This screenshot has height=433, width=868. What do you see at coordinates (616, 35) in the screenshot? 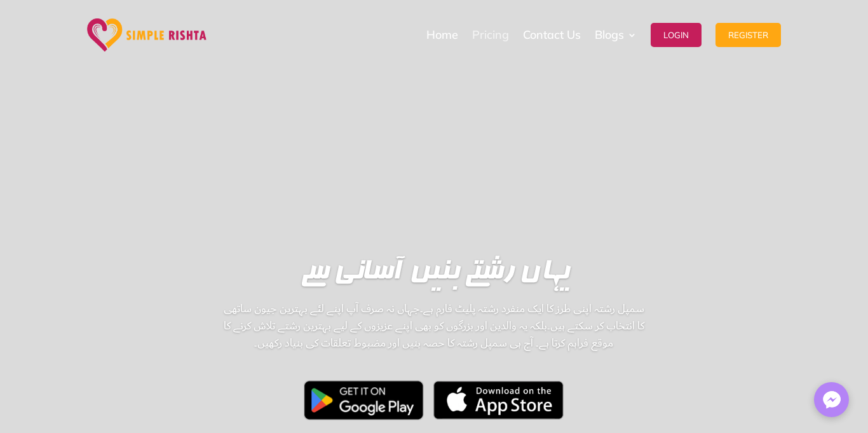
I see `a: Blogs` at bounding box center [616, 35].